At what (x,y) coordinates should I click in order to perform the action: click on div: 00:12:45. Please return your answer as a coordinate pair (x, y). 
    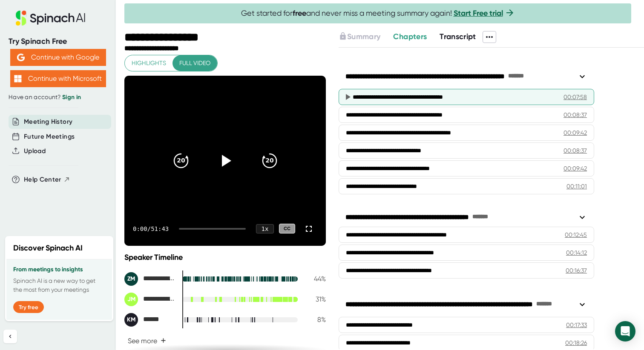
    Looking at the image, I should click on (576, 235).